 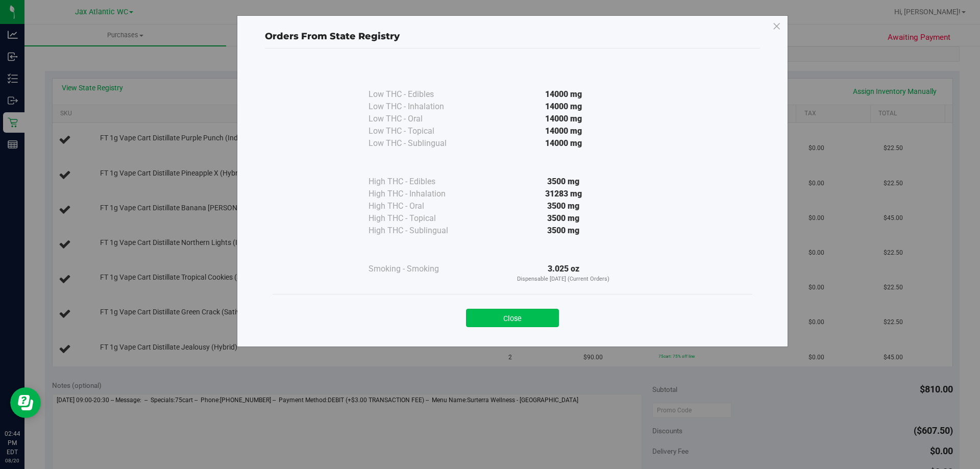 What do you see at coordinates (420, 206) in the screenshot?
I see `div: High THC - Oral` at bounding box center [420, 206].